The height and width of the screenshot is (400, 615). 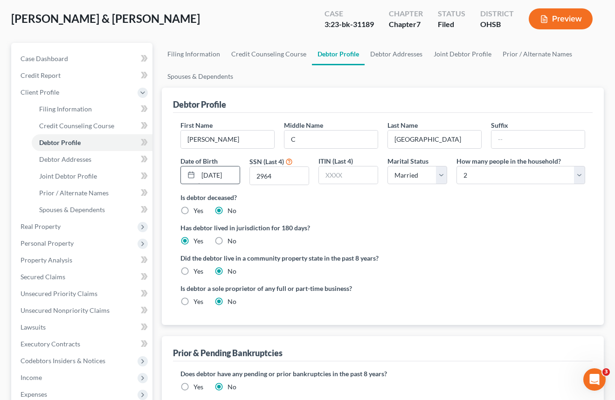 I want to click on span: Secured Claims, so click(x=43, y=277).